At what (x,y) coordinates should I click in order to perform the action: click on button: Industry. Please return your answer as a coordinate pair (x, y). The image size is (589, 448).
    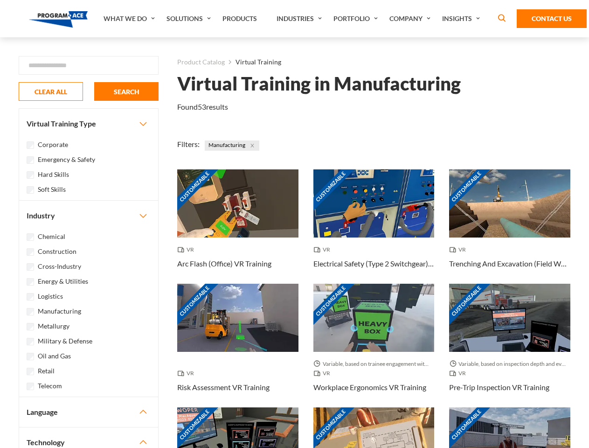
    Looking at the image, I should click on (89, 216).